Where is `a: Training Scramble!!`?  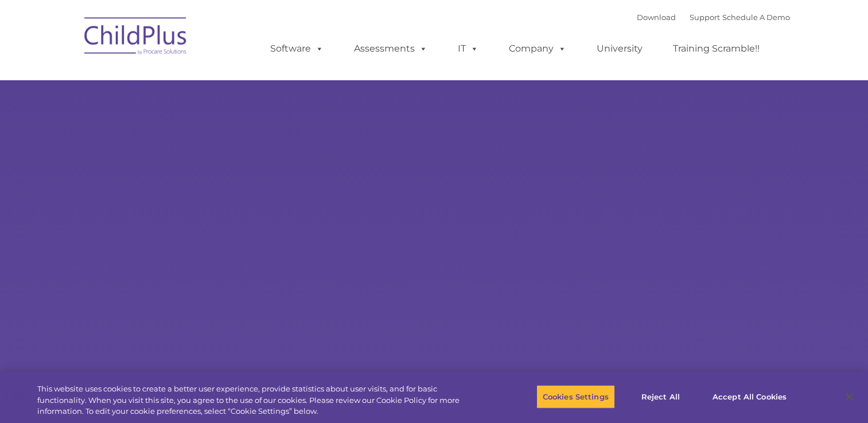 a: Training Scramble!! is located at coordinates (716, 48).